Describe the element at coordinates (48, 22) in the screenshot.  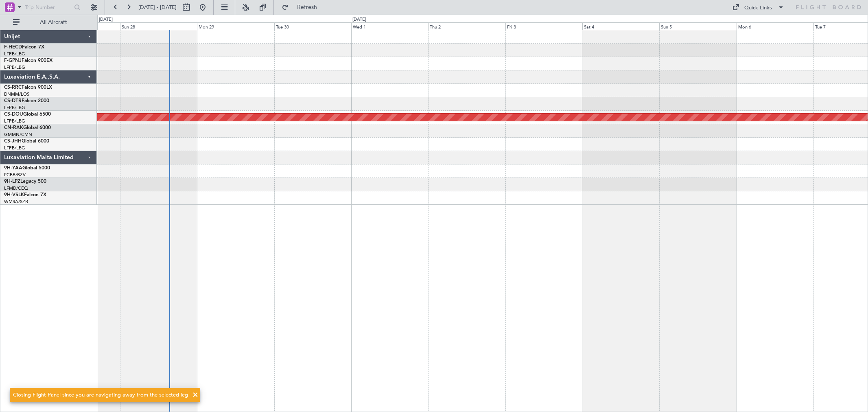
I see `button: All Aircraft` at that location.